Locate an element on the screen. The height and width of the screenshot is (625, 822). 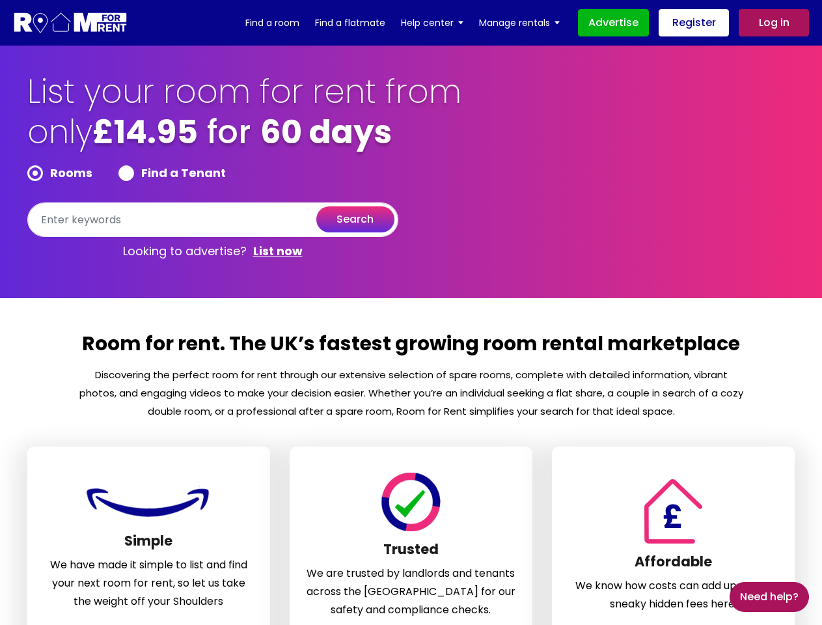
b: £14.95 is located at coordinates (145, 131).